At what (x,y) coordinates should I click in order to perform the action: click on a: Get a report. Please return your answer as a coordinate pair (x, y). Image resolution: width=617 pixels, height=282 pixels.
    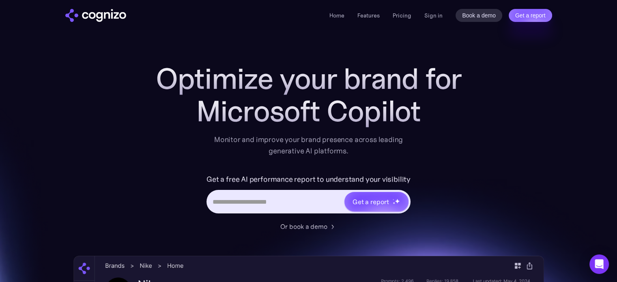
    Looking at the image, I should click on (530, 15).